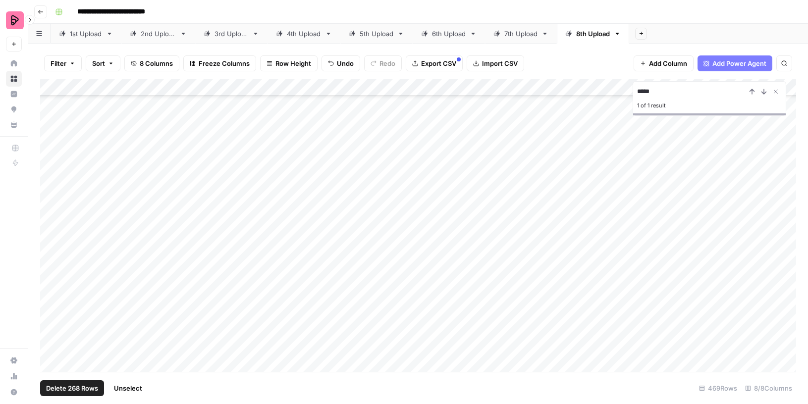  What do you see at coordinates (388, 63) in the screenshot?
I see `span: Redo` at bounding box center [388, 63].